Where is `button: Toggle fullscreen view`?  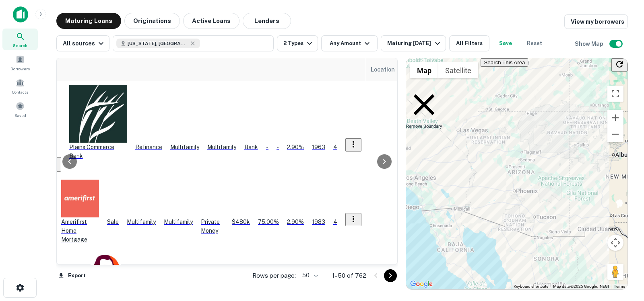 button: Toggle fullscreen view is located at coordinates (615, 94).